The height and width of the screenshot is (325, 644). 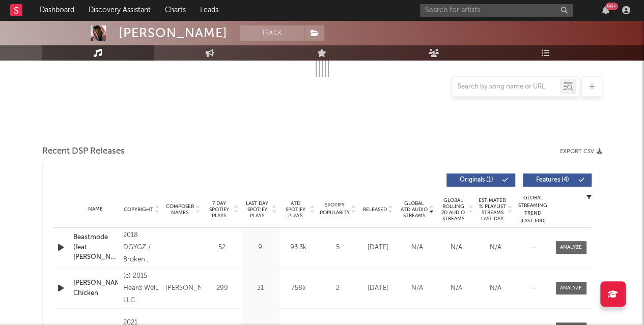 What do you see at coordinates (506, 87) in the screenshot?
I see `input: Search by song name or URL` at bounding box center [506, 87].